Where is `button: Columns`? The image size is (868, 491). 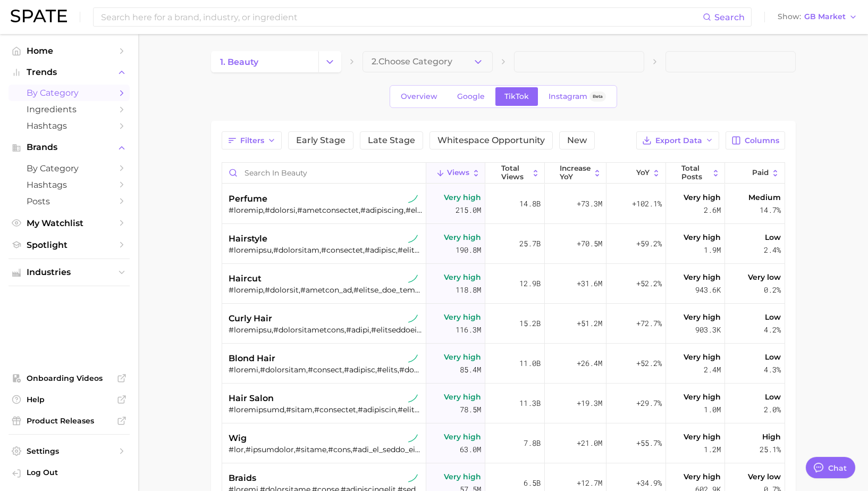 button: Columns is located at coordinates (755, 140).